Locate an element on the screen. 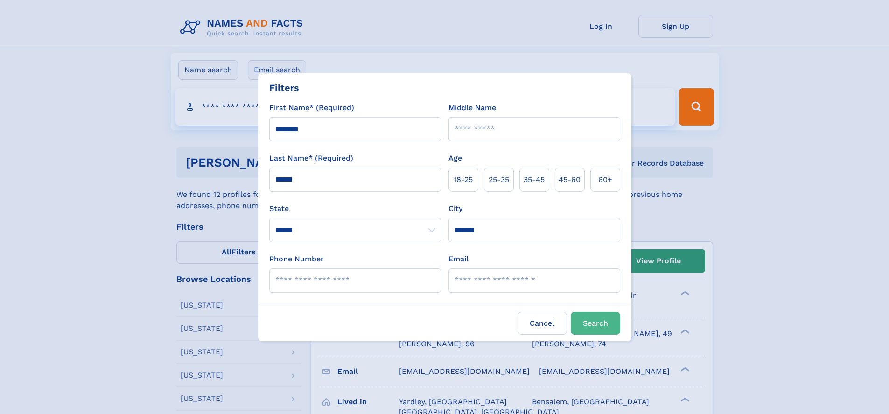 The image size is (889, 414). label: First Name* (Required) is located at coordinates (312, 108).